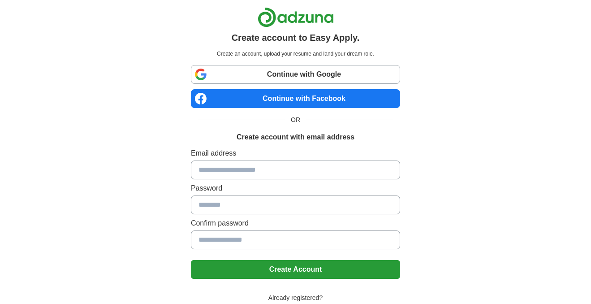 The image size is (591, 304). What do you see at coordinates (295, 297) in the screenshot?
I see `span: Already registered?` at bounding box center [295, 297].